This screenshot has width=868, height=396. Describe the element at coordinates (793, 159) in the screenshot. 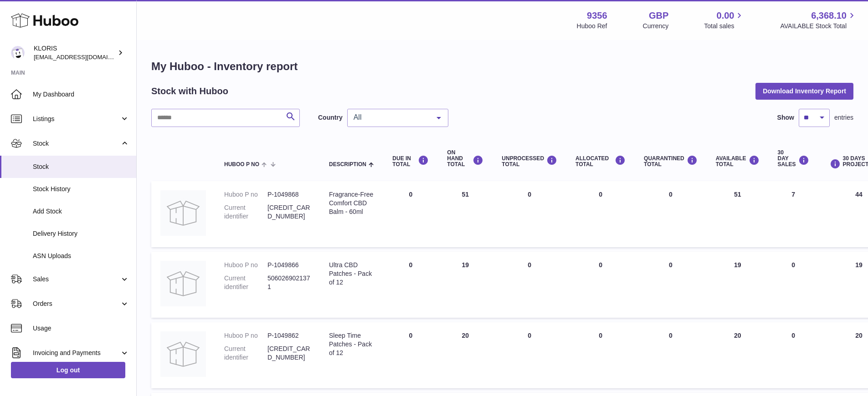

I see `div: 30 DAY SALES` at that location.